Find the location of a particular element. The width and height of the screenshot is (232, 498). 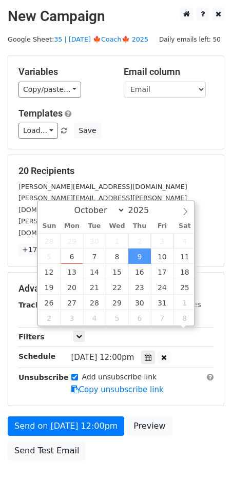

span: Fri is located at coordinates (162, 226).